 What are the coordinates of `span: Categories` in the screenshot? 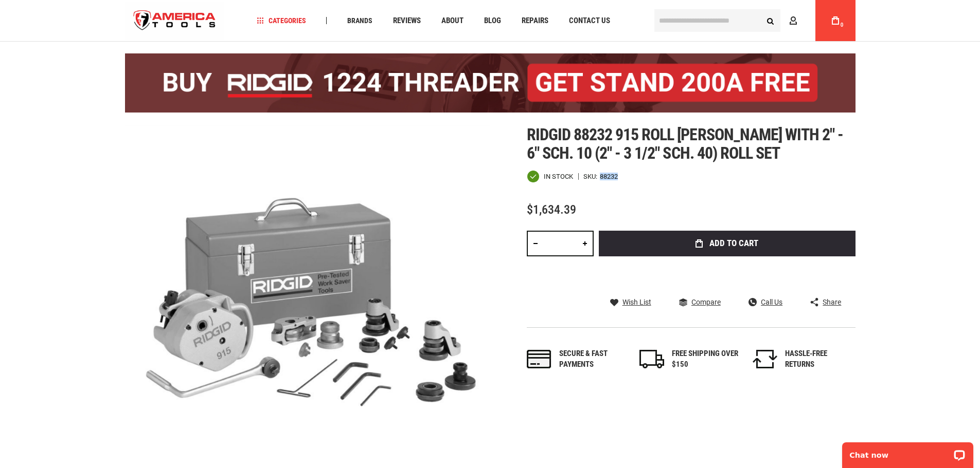 It's located at (281, 21).